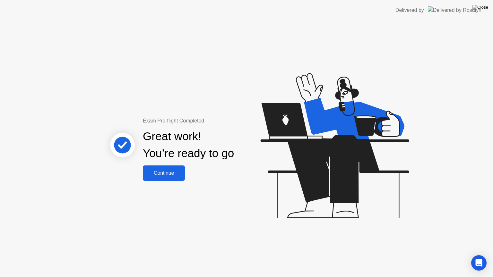  I want to click on img: Delivered by Rosalyn, so click(454, 10).